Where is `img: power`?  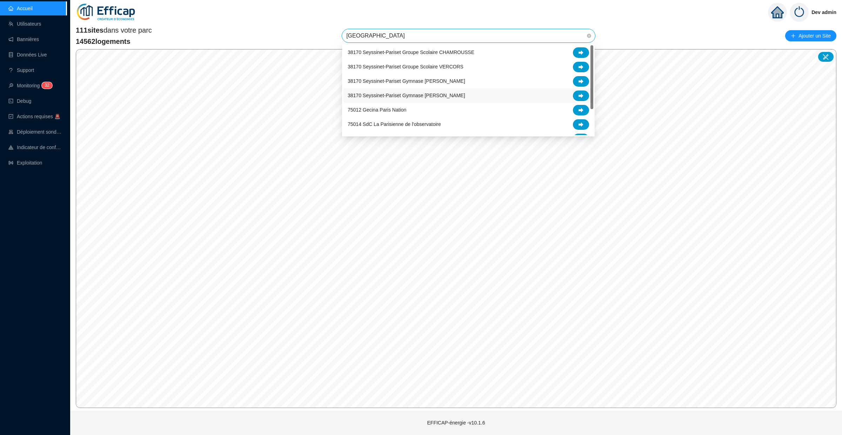 img: power is located at coordinates (799, 12).